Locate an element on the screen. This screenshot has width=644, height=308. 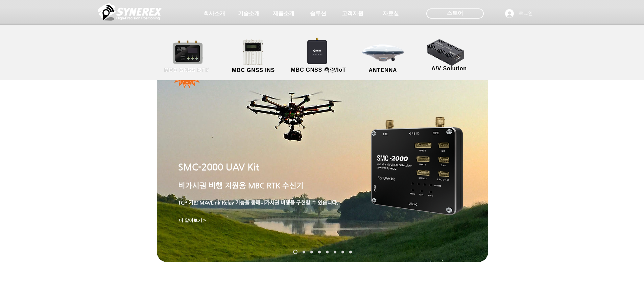
span: 더 알아보기 > is located at coordinates (192, 220).